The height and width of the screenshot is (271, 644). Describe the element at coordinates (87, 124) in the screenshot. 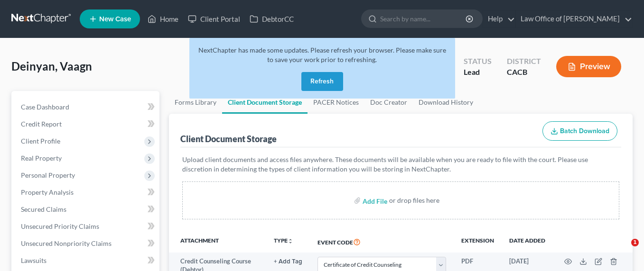

I see `a: Credit Report` at that location.